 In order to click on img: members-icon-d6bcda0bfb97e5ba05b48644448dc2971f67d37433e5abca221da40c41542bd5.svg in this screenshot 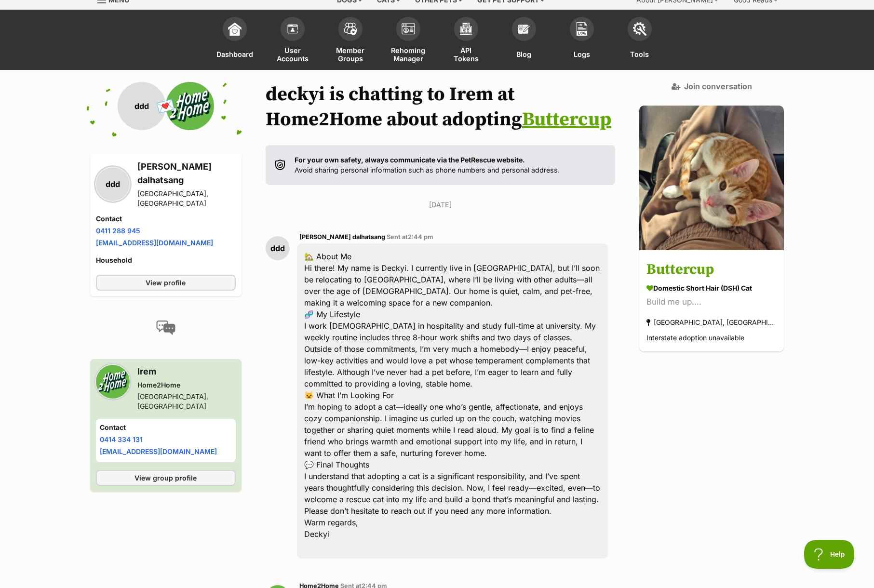, I will do `click(293, 29)`.